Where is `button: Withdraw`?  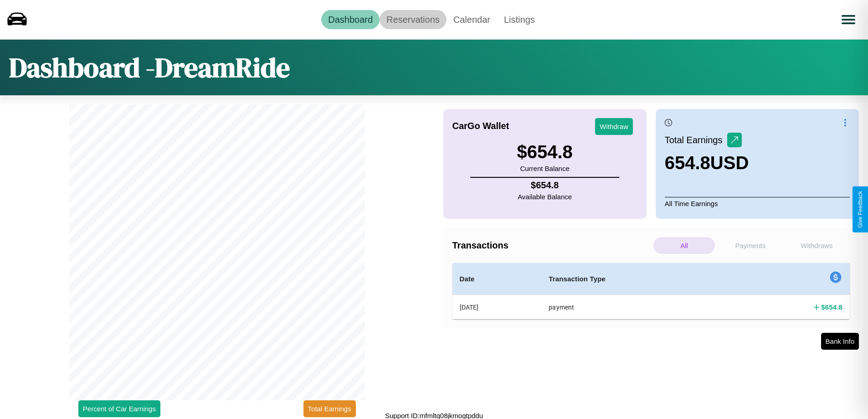 button: Withdraw is located at coordinates (614, 126).